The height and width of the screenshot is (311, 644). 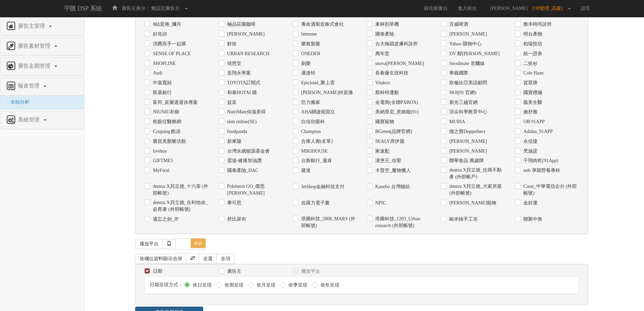 I want to click on label: 益富, so click(x=231, y=102).